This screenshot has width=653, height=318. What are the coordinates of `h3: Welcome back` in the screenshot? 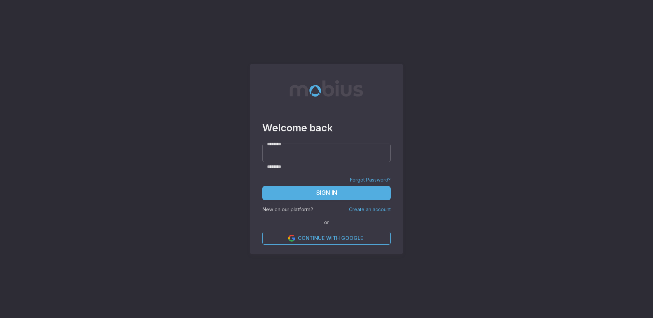 It's located at (327, 128).